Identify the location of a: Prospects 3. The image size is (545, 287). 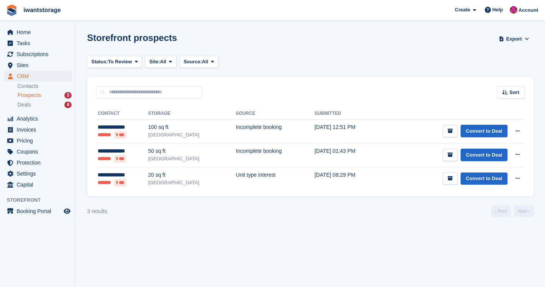
(44, 95).